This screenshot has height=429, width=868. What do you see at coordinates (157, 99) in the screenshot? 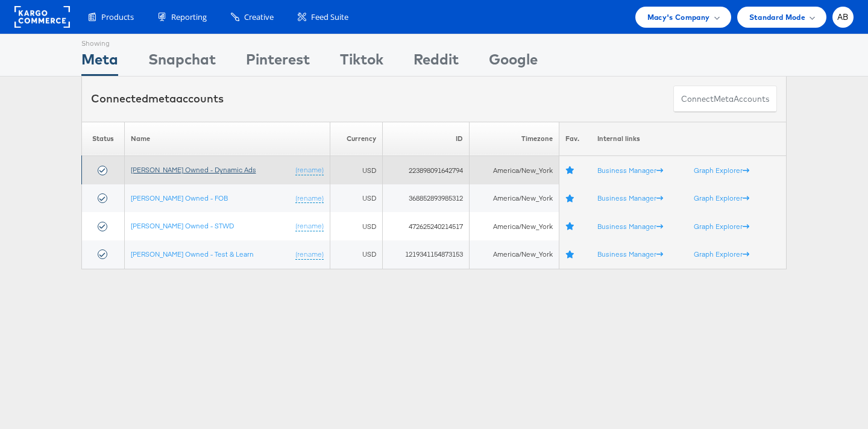
I see `div: Connected accounts` at bounding box center [157, 99].